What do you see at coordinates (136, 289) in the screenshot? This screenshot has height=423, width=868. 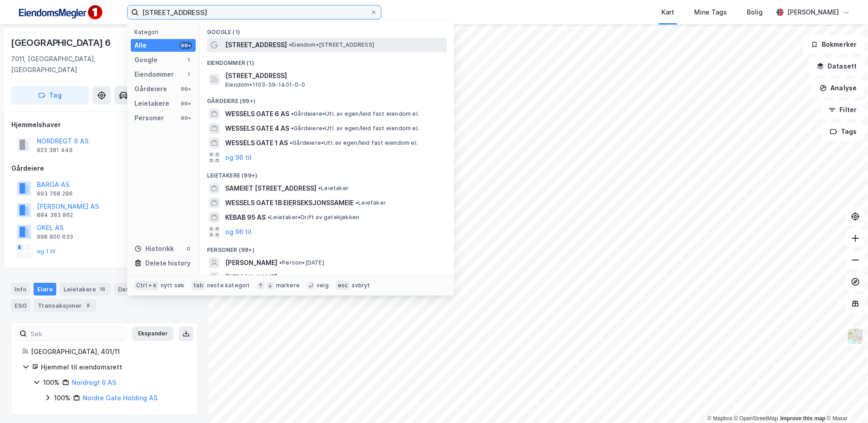 I see `div: Datasett` at bounding box center [136, 289].